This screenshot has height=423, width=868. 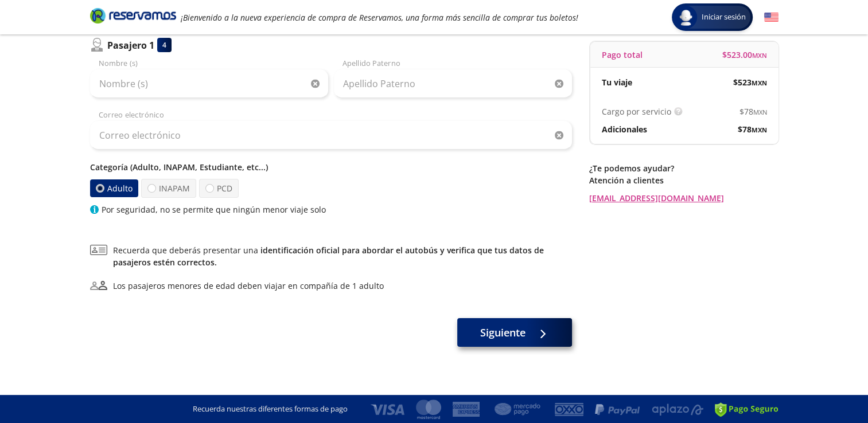 What do you see at coordinates (248, 285) in the screenshot?
I see `div: Los pasajeros menores de edad deben viajar en compañía de 1 adulto` at bounding box center [248, 285].